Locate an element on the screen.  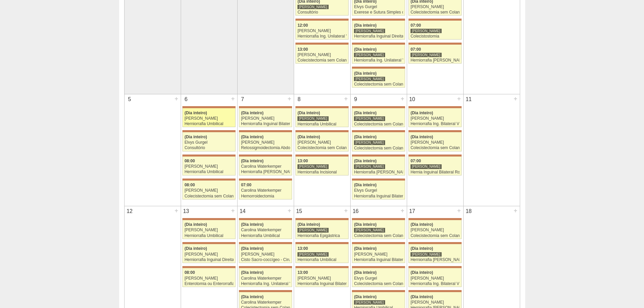
div: Hernia Inguinal Bilateral Robótica is located at coordinates (435, 172).